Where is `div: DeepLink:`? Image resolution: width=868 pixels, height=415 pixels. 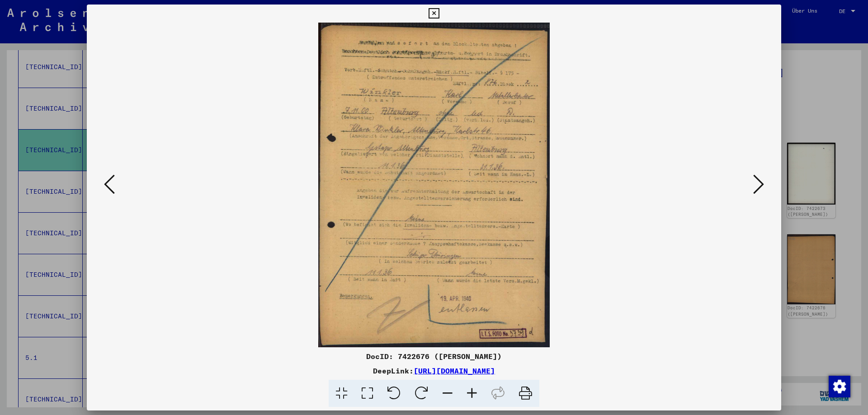
div: DeepLink: is located at coordinates (434, 371).